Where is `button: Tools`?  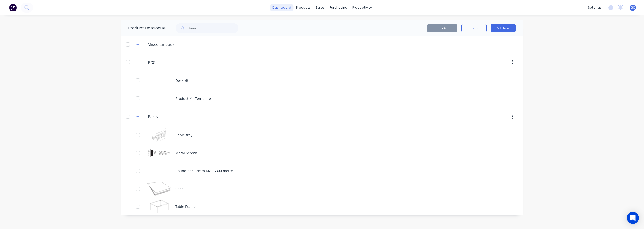 button: Tools is located at coordinates (474, 28).